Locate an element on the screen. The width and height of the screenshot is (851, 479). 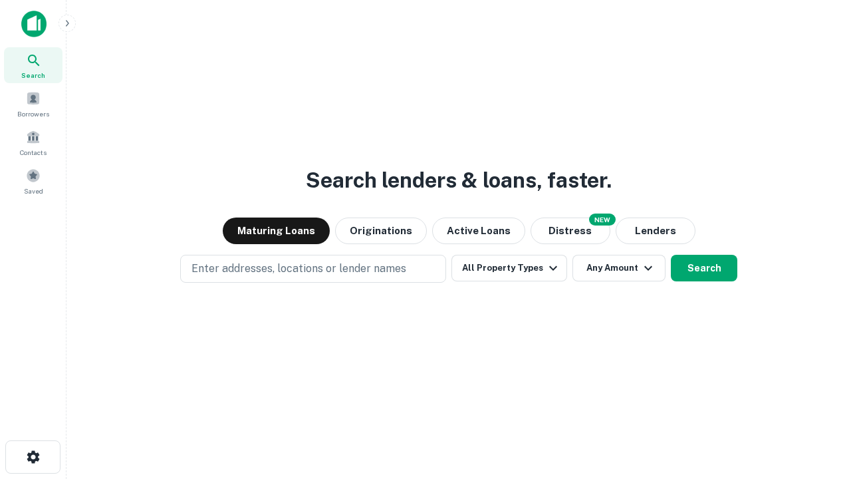
h3: Search lenders & loans, faster. is located at coordinates (459, 180).